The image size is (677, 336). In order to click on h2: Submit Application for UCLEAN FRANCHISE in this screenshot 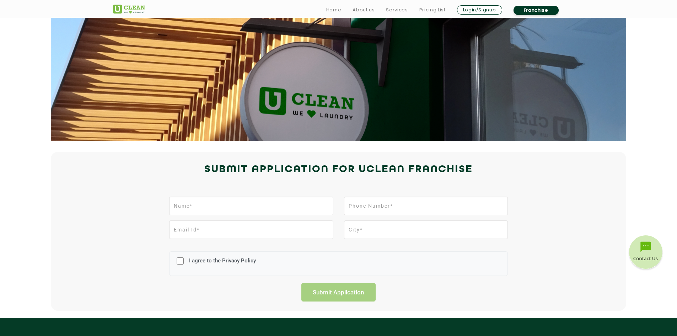, I will do `click(339, 169)`.